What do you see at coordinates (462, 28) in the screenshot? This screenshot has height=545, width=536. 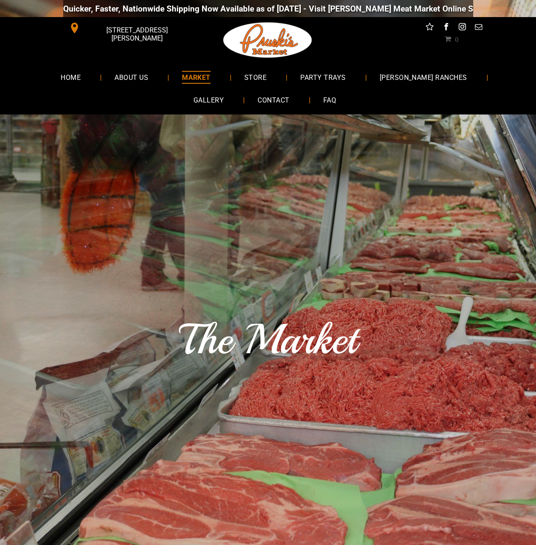 I see `a: instagram` at bounding box center [462, 28].